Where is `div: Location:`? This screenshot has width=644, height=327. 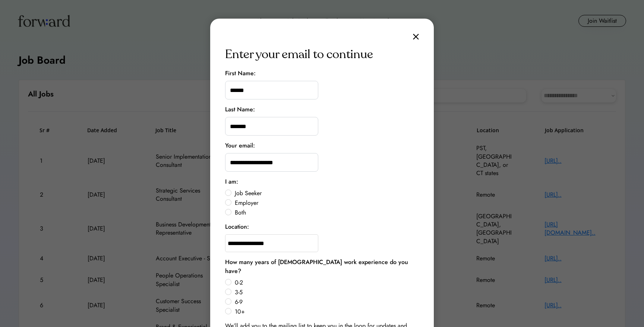 div: Location: is located at coordinates (237, 227).